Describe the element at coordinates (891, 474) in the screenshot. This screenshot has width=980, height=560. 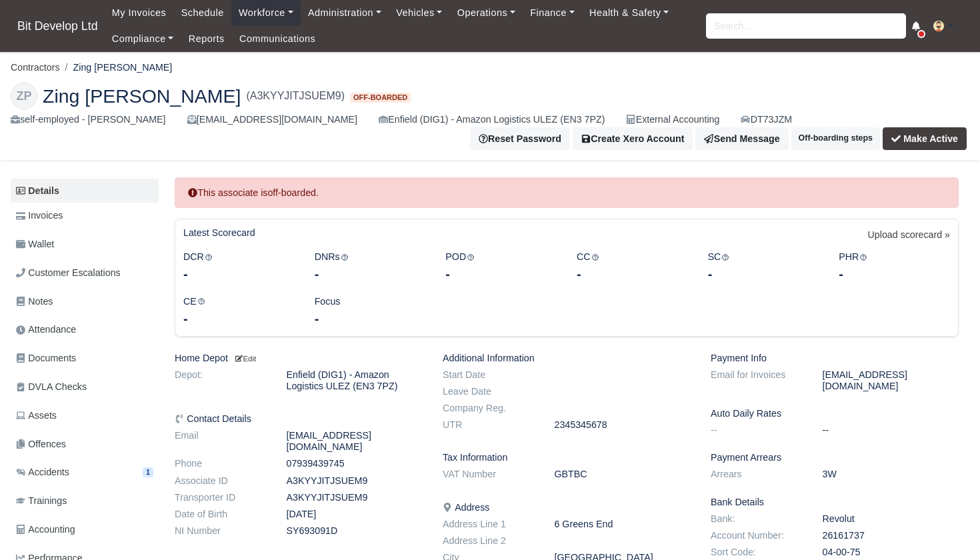
I see `dd: 3W` at that location.